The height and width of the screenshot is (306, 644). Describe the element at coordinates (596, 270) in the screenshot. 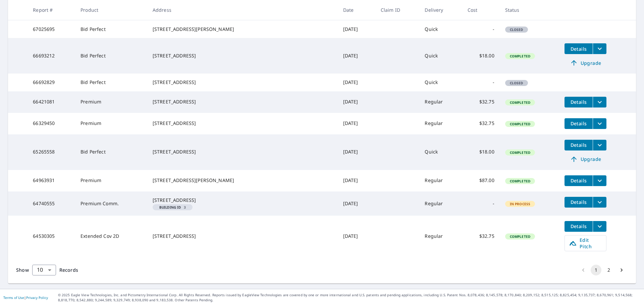

I see `button: page 1` at that location.